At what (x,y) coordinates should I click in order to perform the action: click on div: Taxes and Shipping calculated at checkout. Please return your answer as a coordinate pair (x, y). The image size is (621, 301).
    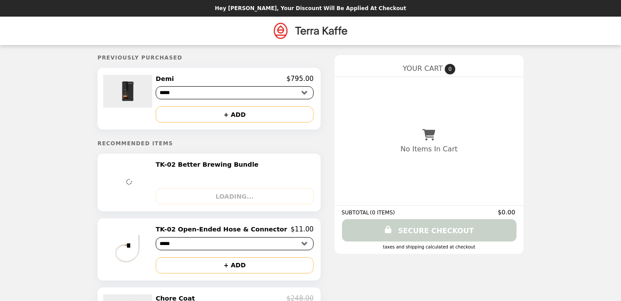
    Looking at the image, I should click on (429, 247).